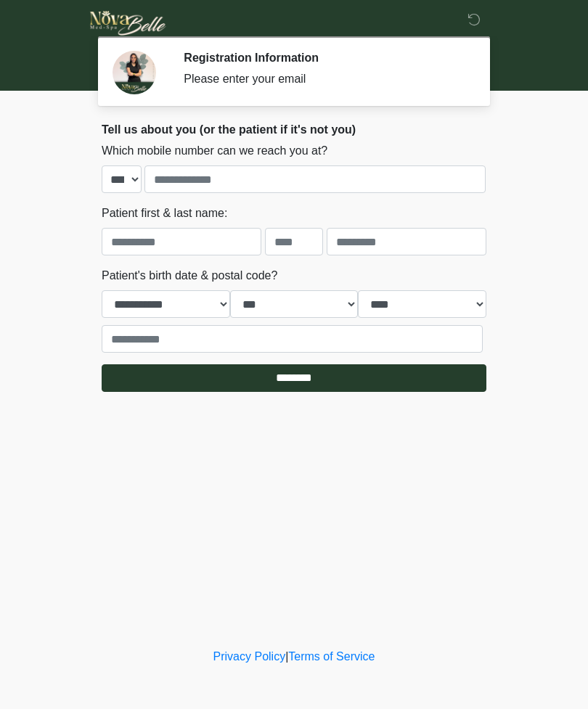 Image resolution: width=588 pixels, height=709 pixels. I want to click on img: Novabelle medspa Logo, so click(128, 23).